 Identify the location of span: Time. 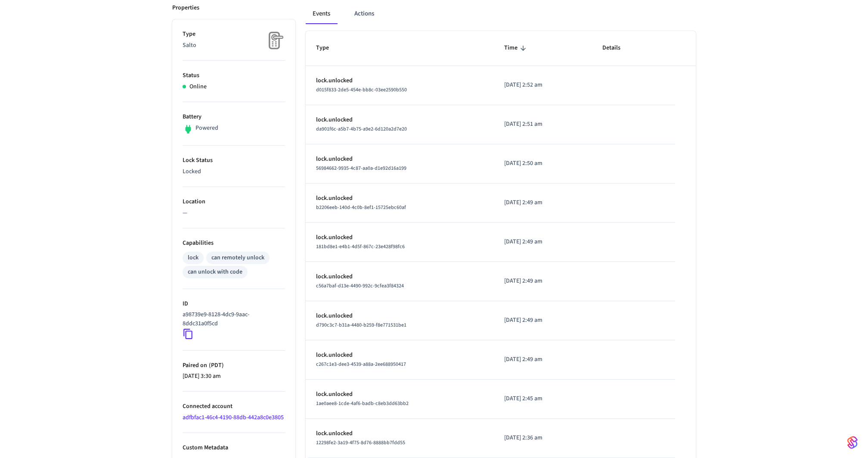
(516, 48).